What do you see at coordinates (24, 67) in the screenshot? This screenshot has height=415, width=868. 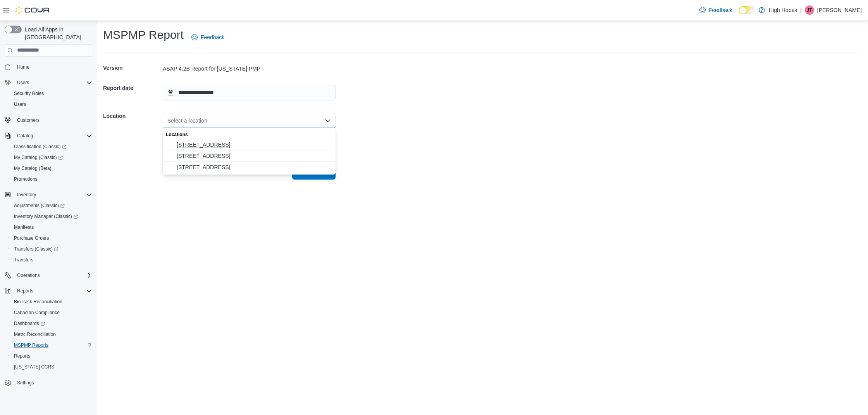 I see `a: Home` at bounding box center [24, 67].